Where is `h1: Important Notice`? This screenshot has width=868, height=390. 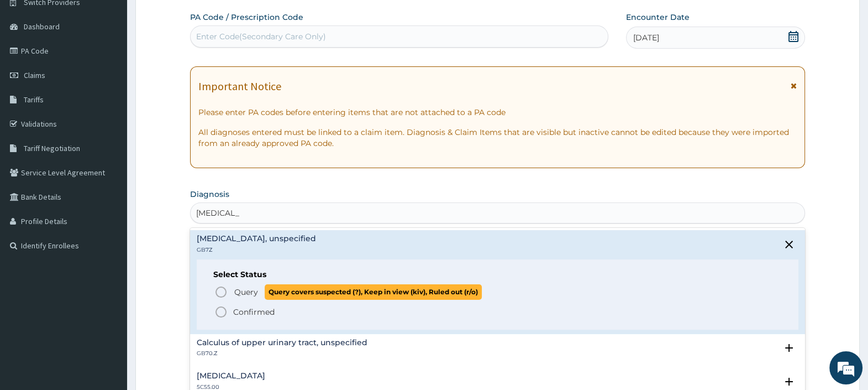
h1: Important Notice is located at coordinates (240, 86).